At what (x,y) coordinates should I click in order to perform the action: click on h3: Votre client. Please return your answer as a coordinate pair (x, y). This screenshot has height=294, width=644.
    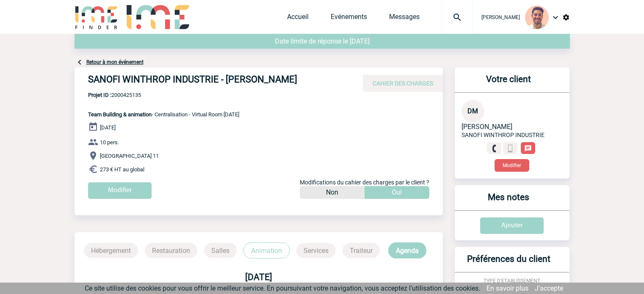
    Looking at the image, I should click on (509, 83).